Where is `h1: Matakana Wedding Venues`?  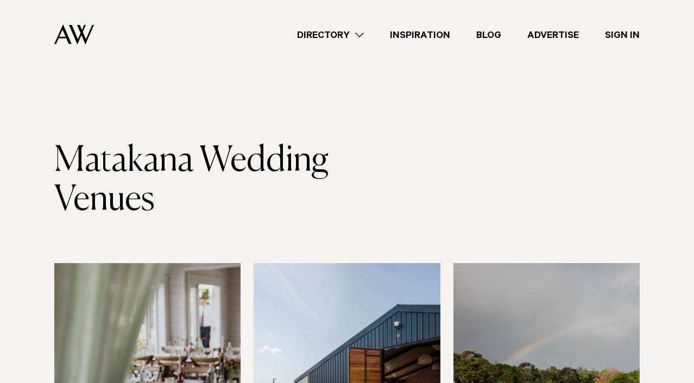 h1: Matakana Wedding Venues is located at coordinates (200, 181).